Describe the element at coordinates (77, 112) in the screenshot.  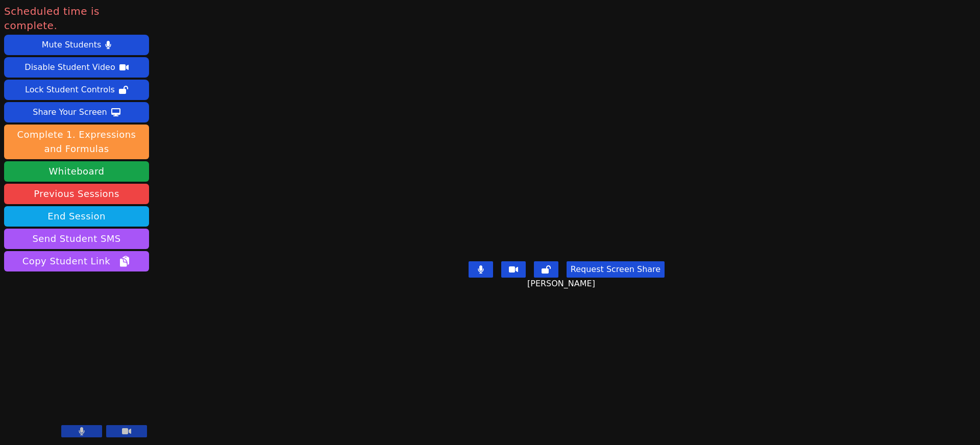
I see `button: Share Your Screen` at that location.